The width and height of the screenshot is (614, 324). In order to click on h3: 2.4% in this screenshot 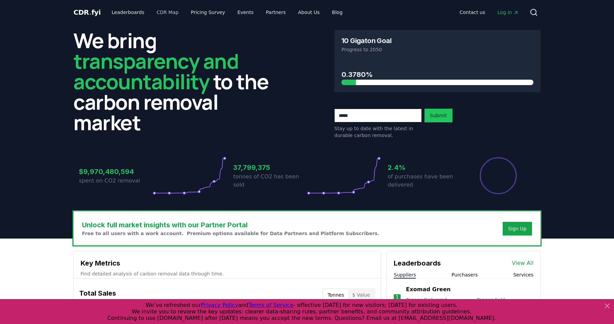, I will do `click(424, 167)`.